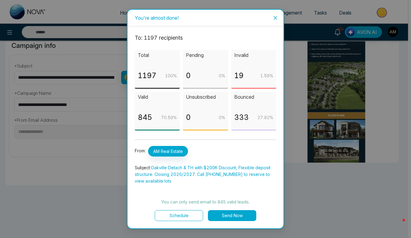  I want to click on span: close, so click(275, 18).